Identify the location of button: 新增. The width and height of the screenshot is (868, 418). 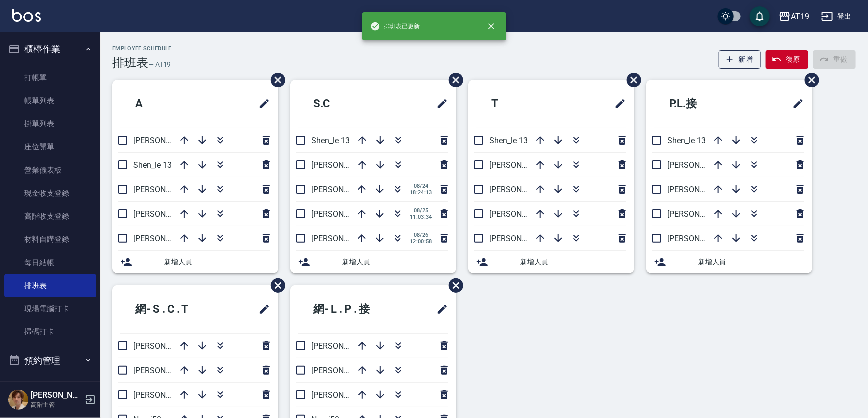
(740, 59).